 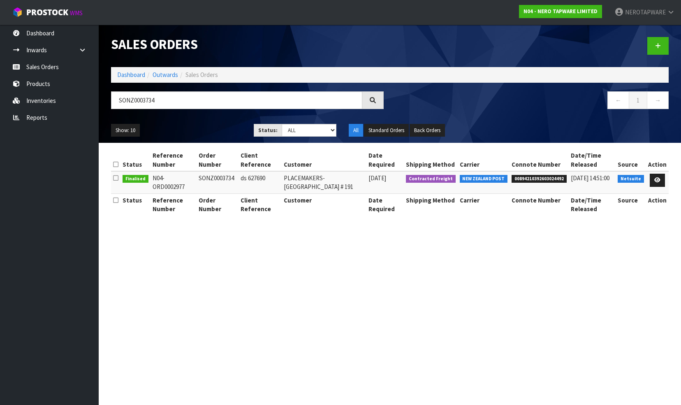 What do you see at coordinates (174, 182) in the screenshot?
I see `td: N04-ORD0002977` at bounding box center [174, 182].